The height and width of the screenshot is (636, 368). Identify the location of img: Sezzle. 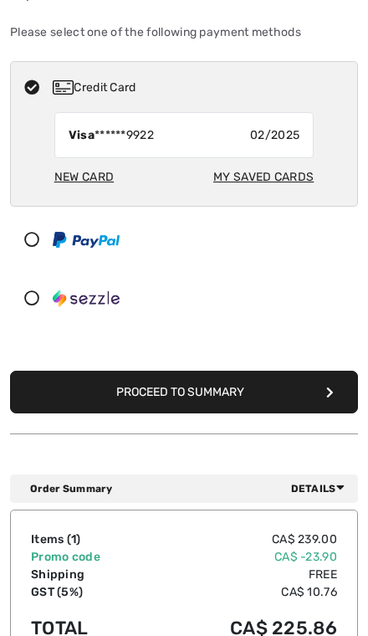
(86, 298).